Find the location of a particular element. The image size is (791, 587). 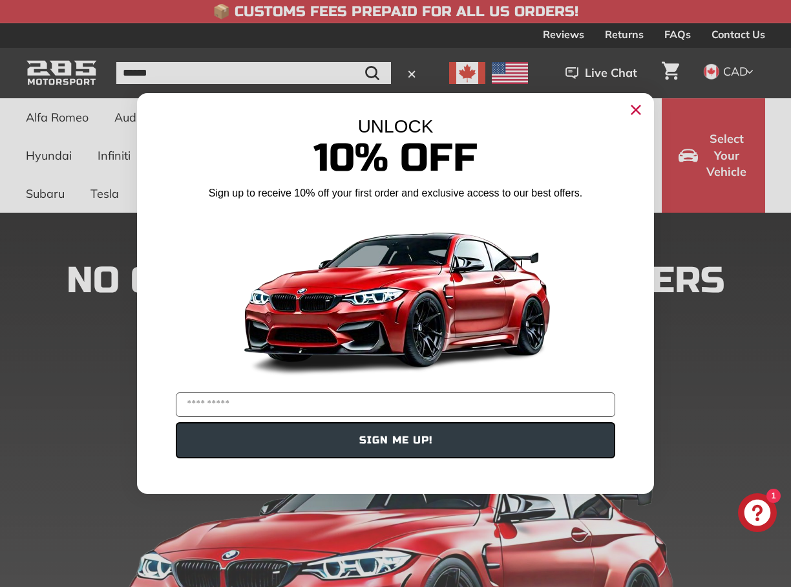

span: Sign up to receive 10% off your first order and exclusive access to our best offers. is located at coordinates (395, 193).